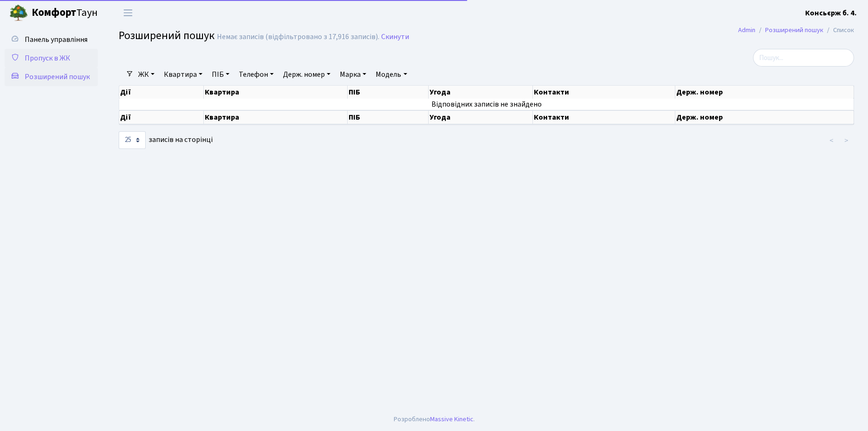  What do you see at coordinates (221, 74) in the screenshot?
I see `a: ПІБ` at bounding box center [221, 74].